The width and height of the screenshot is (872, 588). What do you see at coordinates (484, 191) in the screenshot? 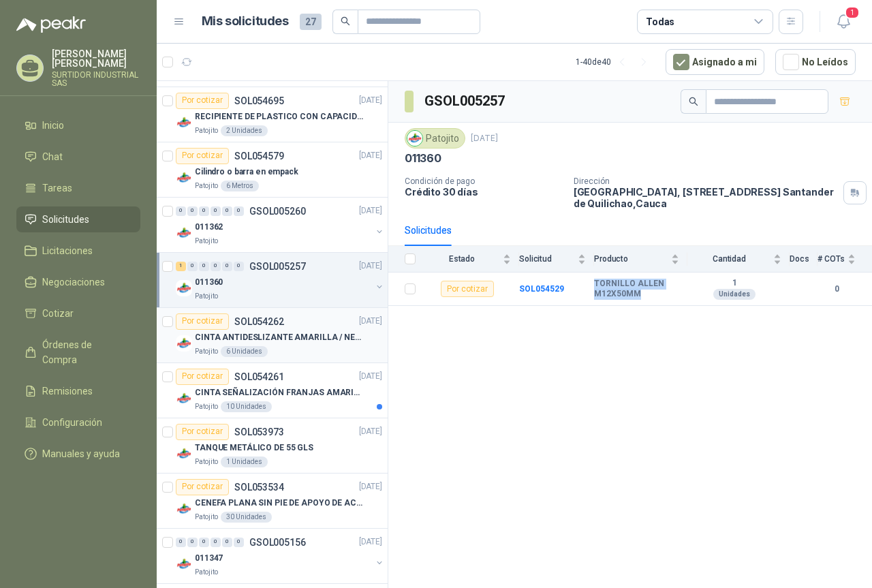
I see `p: Crédito 30 días` at bounding box center [484, 191].